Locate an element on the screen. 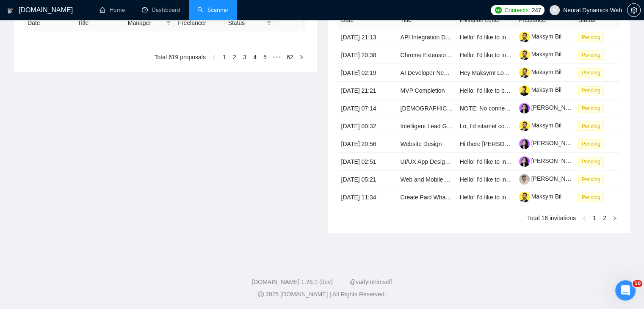 The height and width of the screenshot is (309, 644). td: API Integration Developer – PioneerRx & Podium (Automated SMS Messaging) is located at coordinates (427, 37).